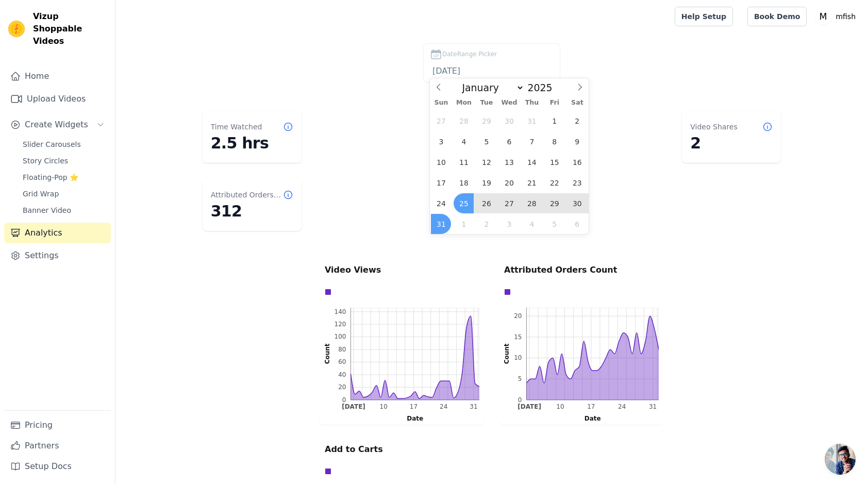 The height and width of the screenshot is (485, 868). I want to click on a: Help Setup, so click(703, 16).